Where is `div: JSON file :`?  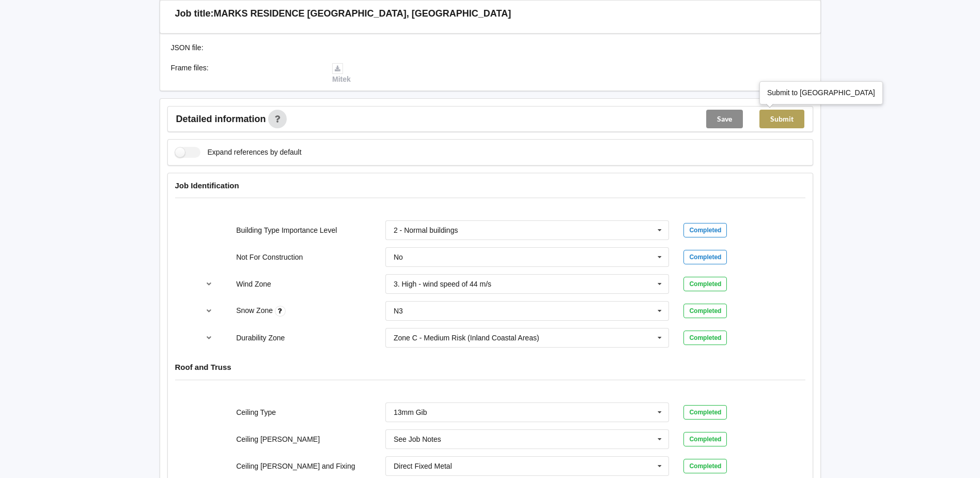
div: JSON file : is located at coordinates (245, 47).